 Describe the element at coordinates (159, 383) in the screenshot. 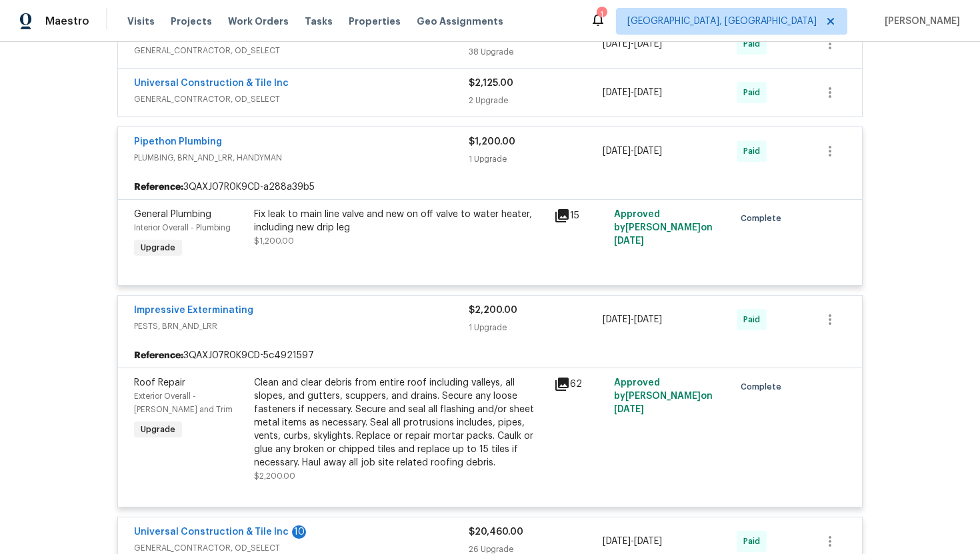

I see `span: Roof Repair` at that location.